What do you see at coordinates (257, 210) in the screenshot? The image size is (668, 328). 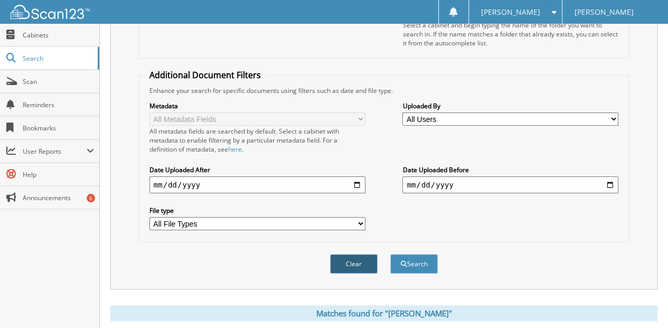 I see `label: File type` at bounding box center [257, 210].